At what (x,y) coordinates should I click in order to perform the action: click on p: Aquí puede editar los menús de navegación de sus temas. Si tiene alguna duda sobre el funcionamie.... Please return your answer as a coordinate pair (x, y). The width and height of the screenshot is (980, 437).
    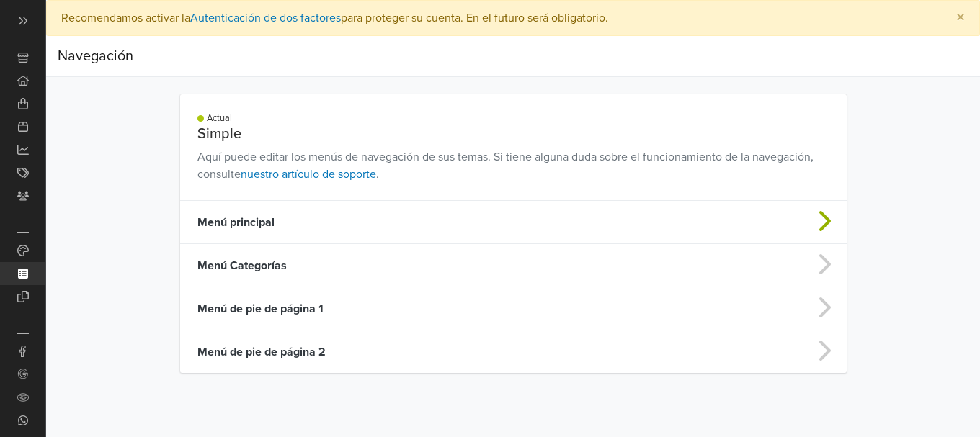
    Looking at the image, I should click on (513, 166).